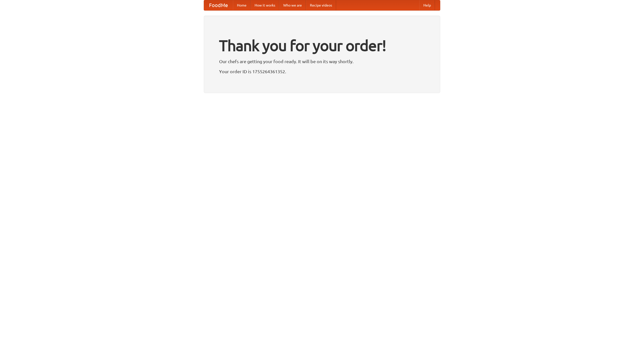  What do you see at coordinates (265, 5) in the screenshot?
I see `a: How it works` at bounding box center [265, 5].